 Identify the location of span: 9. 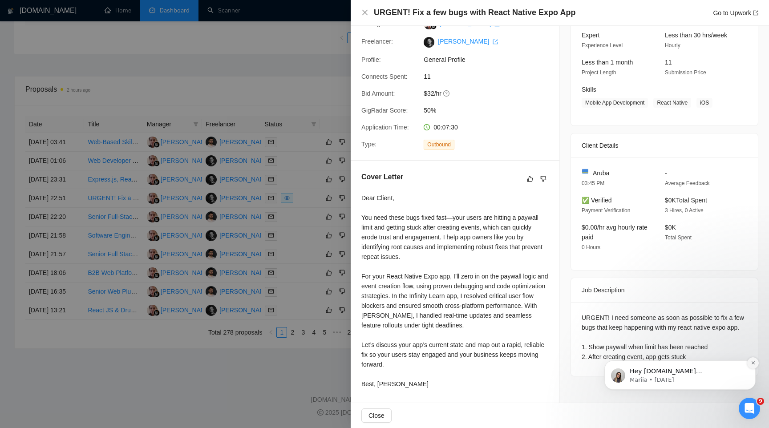
(761, 401).